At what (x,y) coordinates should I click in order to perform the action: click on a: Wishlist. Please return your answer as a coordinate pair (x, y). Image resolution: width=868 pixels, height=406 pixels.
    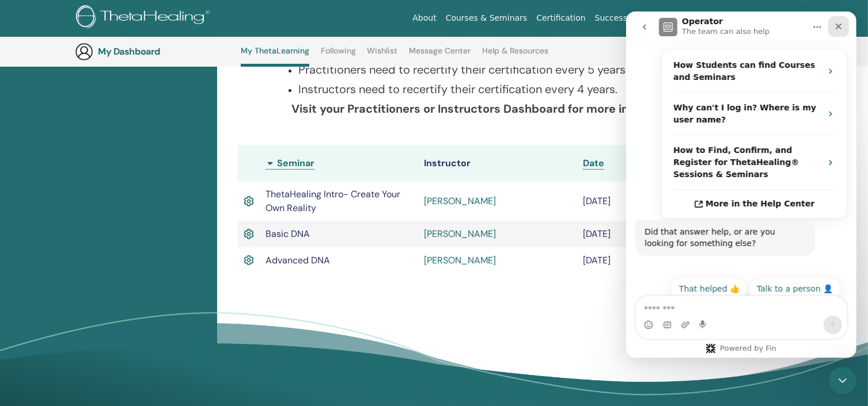
    Looking at the image, I should click on (382, 55).